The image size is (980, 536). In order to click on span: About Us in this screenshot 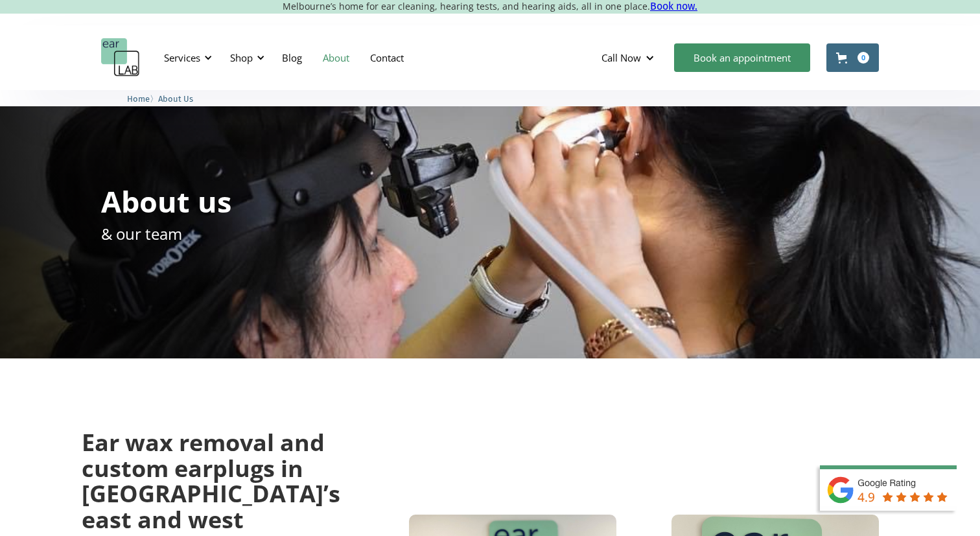, I will do `click(175, 99)`.